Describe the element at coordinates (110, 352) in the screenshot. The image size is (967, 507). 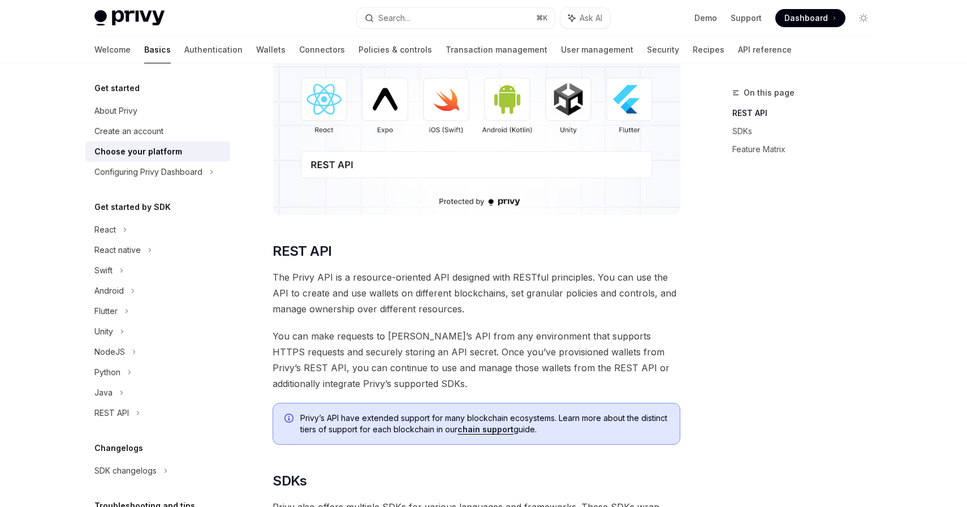
I see `div: NodeJS` at that location.